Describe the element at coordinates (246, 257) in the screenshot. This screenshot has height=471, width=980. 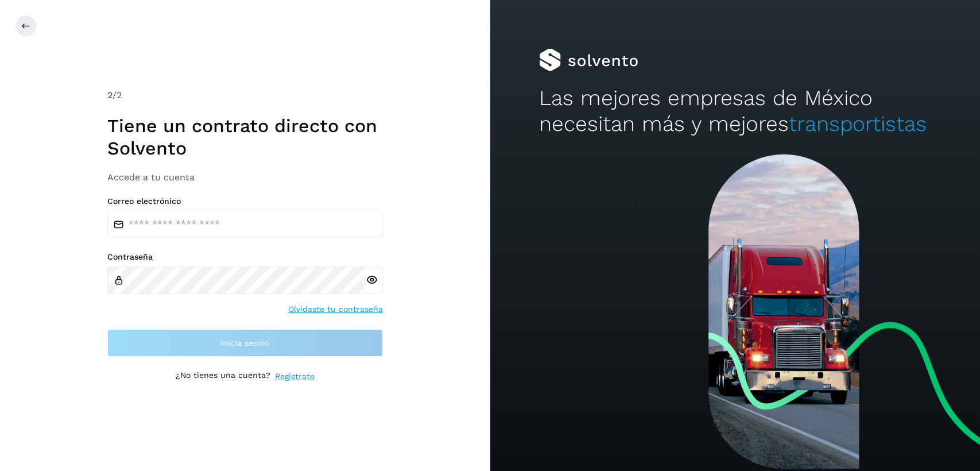
I see `label: Contraseña` at that location.